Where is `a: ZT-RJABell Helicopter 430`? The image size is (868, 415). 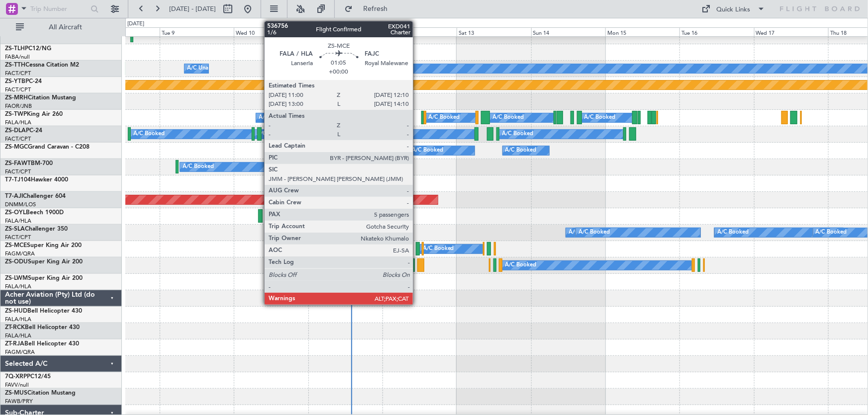 a: ZT-RJABell Helicopter 430 is located at coordinates (42, 344).